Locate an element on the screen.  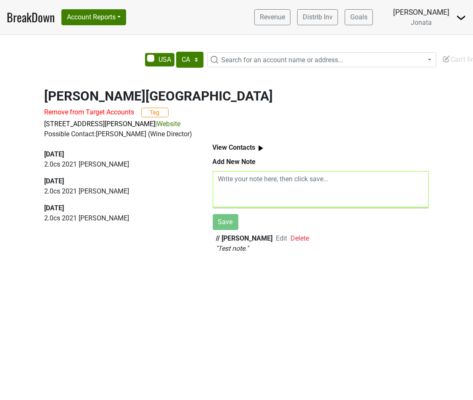
img: arrow_right.svg is located at coordinates (261, 148).